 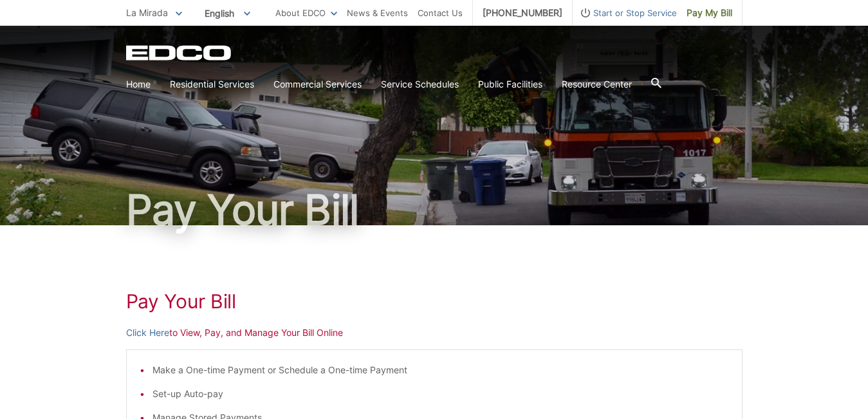 What do you see at coordinates (138, 84) in the screenshot?
I see `a: Home` at bounding box center [138, 84].